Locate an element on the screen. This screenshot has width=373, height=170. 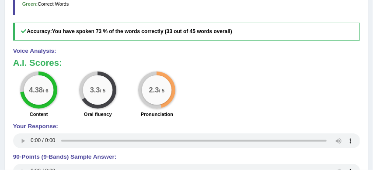
h4: Your Response: is located at coordinates (187, 127).